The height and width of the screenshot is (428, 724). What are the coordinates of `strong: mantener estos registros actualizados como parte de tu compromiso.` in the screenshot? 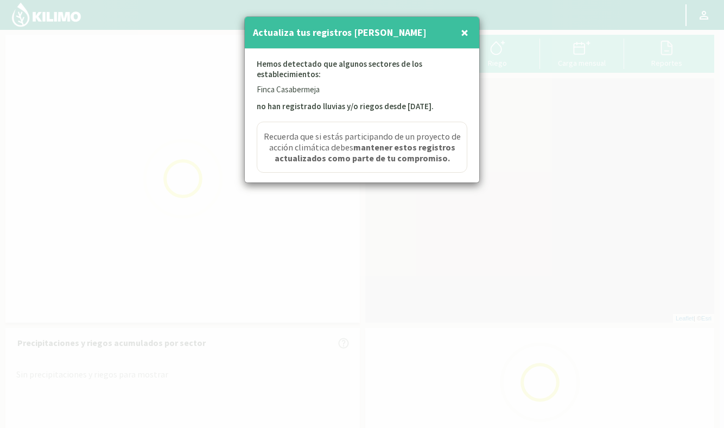 It's located at (365, 152).